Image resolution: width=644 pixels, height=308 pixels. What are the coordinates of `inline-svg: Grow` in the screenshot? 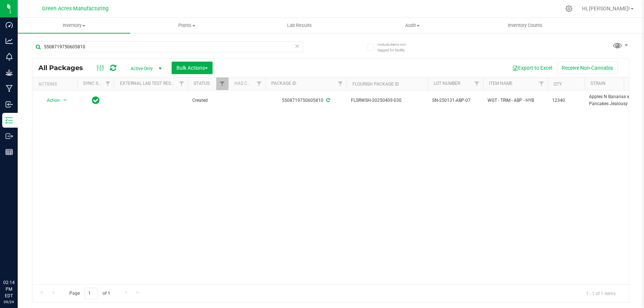 It's located at (9, 72).